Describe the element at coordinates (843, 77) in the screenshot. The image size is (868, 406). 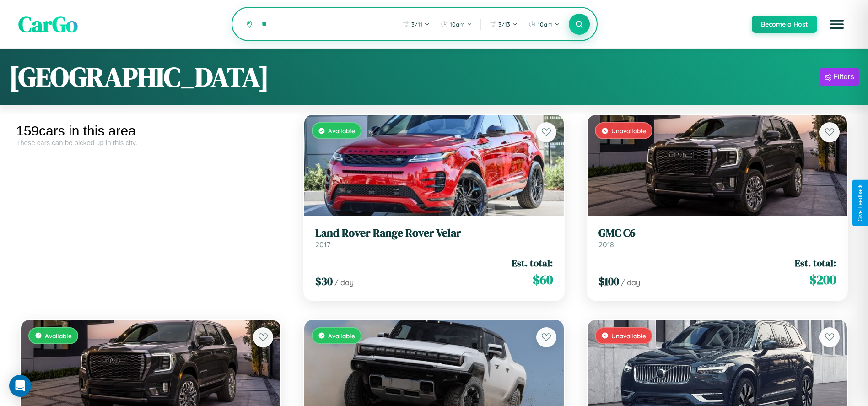
I see `div: Filters` at that location.